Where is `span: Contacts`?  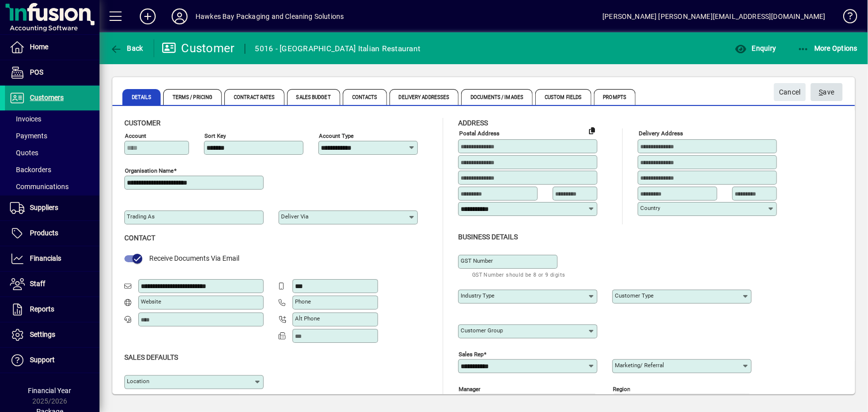
span: Contacts is located at coordinates (365, 97).